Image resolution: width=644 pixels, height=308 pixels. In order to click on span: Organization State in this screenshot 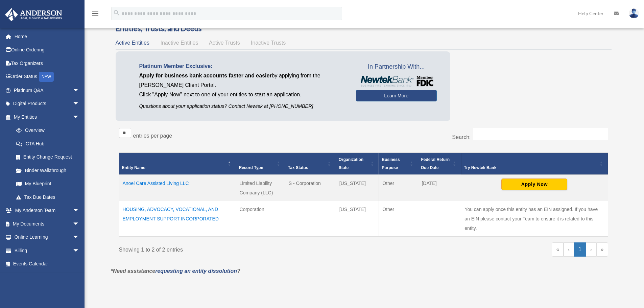, I will do `click(351, 164)`.